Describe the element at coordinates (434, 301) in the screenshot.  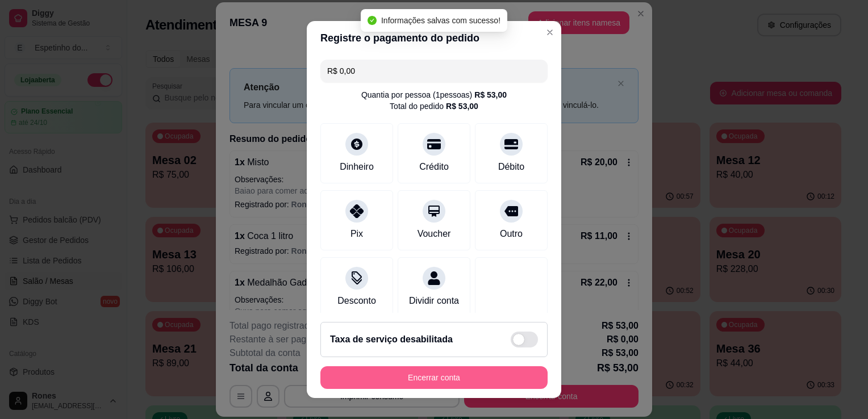
I see `div: Dividir conta` at that location.